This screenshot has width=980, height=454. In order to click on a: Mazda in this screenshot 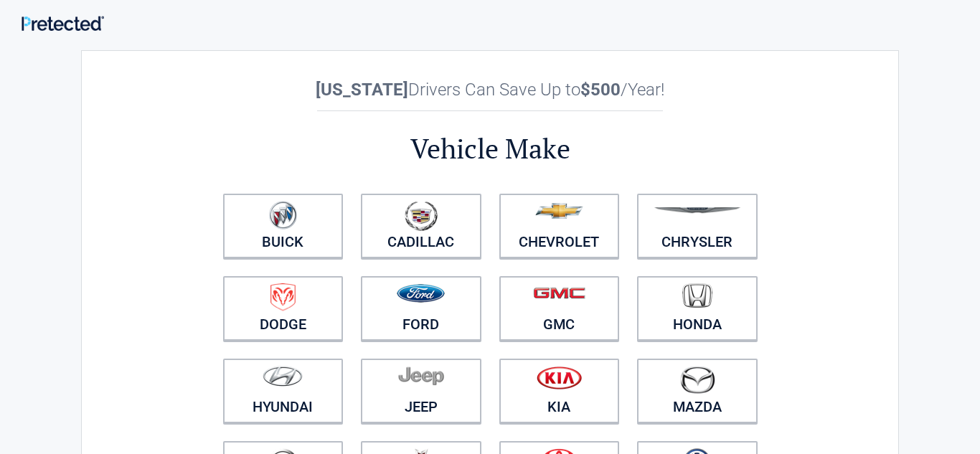, I will do `click(698, 391)`.